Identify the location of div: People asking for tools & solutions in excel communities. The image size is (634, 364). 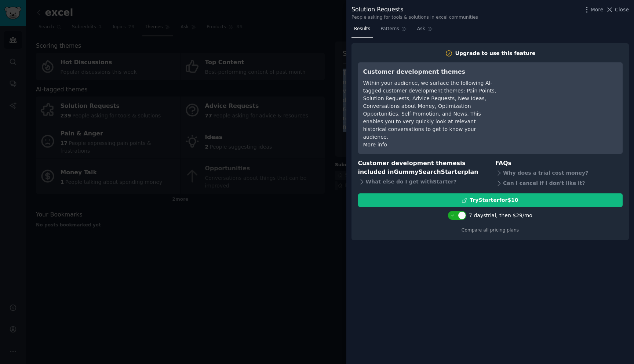
(415, 18).